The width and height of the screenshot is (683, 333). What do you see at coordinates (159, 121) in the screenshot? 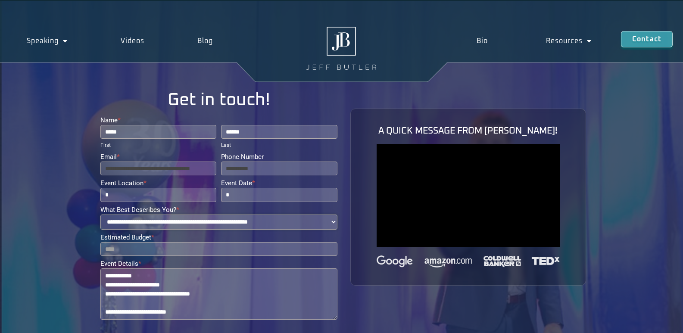
I see `label: Name` at bounding box center [159, 121].